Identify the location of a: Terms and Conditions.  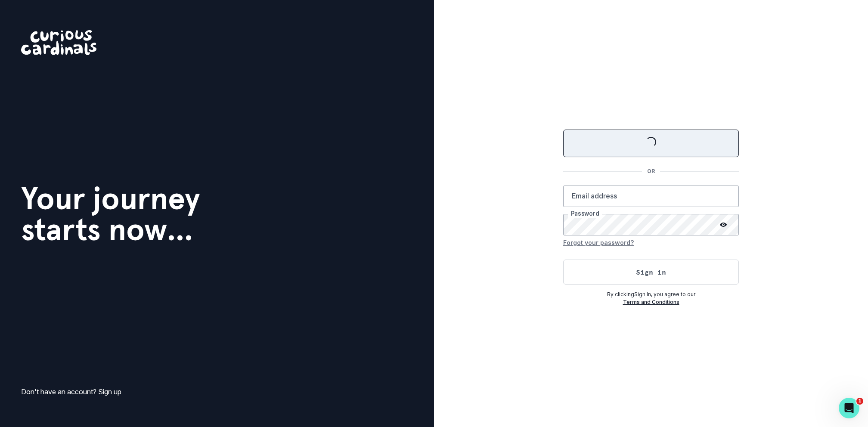
(651, 302).